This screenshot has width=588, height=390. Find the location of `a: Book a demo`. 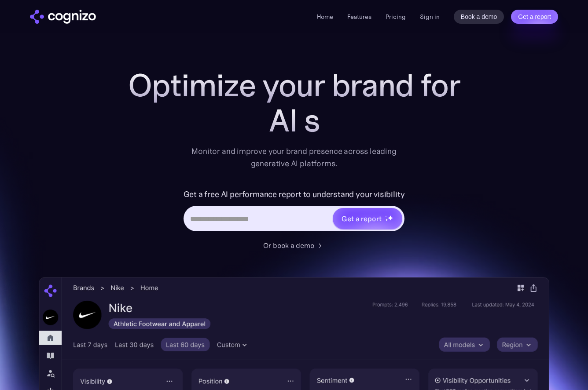

a: Book a demo is located at coordinates (479, 17).